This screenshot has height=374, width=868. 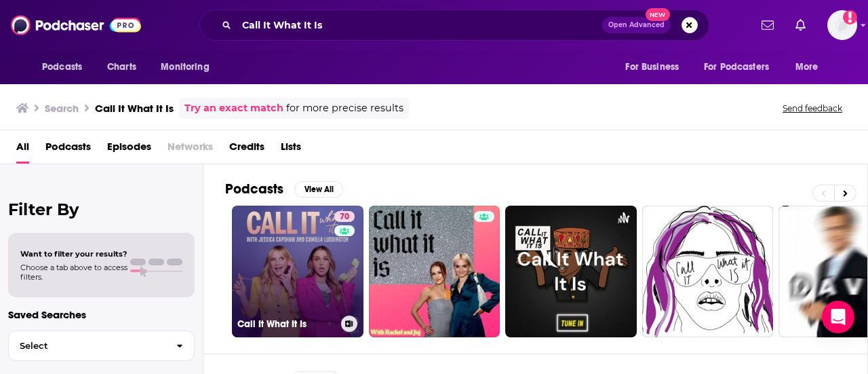 What do you see at coordinates (76, 25) in the screenshot?
I see `a: Podchaser - Follow, Share and Rate Podcasts` at bounding box center [76, 25].